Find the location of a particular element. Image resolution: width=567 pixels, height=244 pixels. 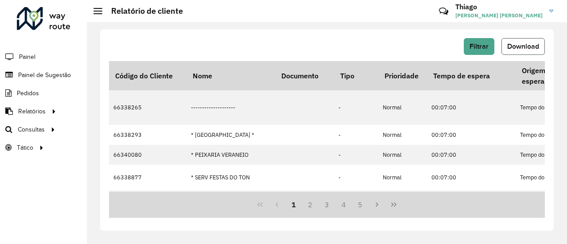

td: 66338293 is located at coordinates (148, 135).